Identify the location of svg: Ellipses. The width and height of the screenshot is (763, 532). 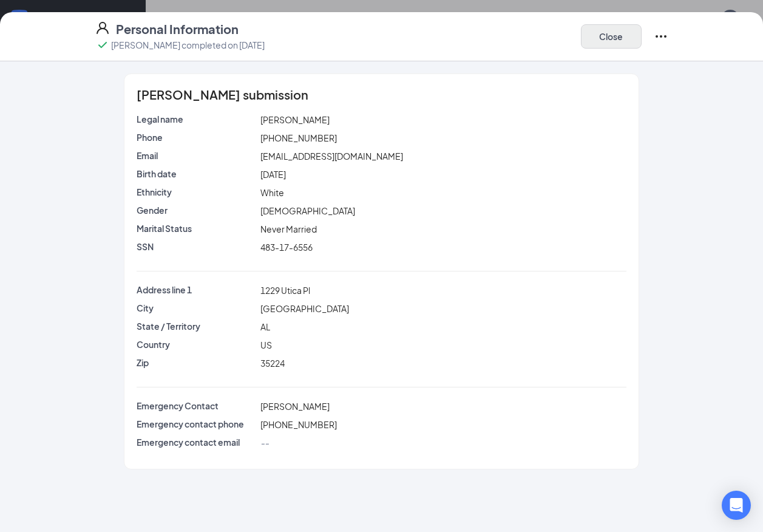
(661, 36).